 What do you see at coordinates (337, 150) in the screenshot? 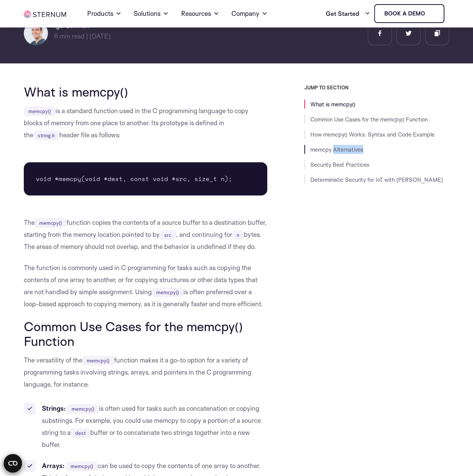
I see `a: memcpy Alternatives` at bounding box center [337, 150].